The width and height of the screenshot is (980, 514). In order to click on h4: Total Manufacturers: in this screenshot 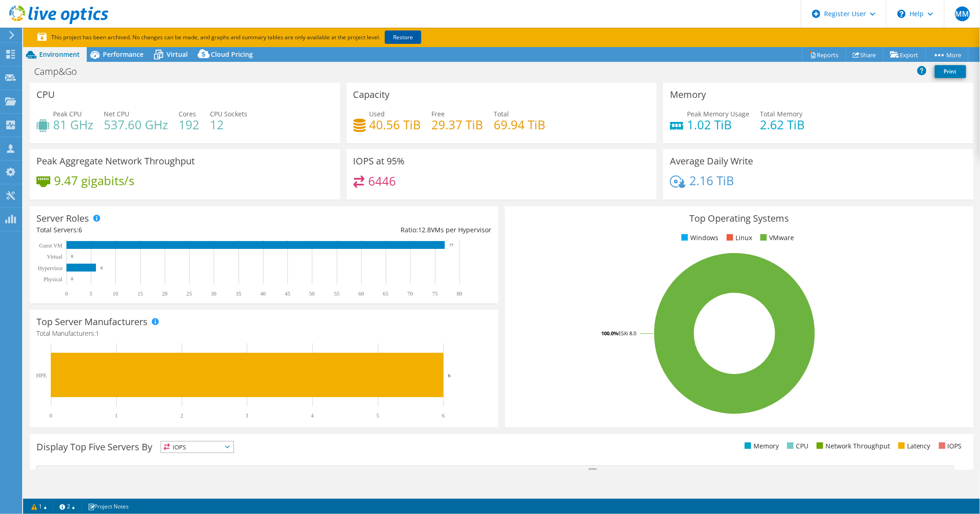, I will do `click(264, 333)`.